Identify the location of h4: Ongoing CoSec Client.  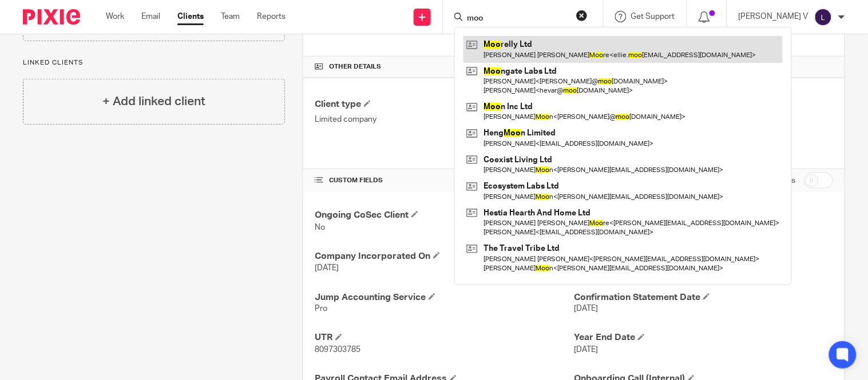
(444, 214).